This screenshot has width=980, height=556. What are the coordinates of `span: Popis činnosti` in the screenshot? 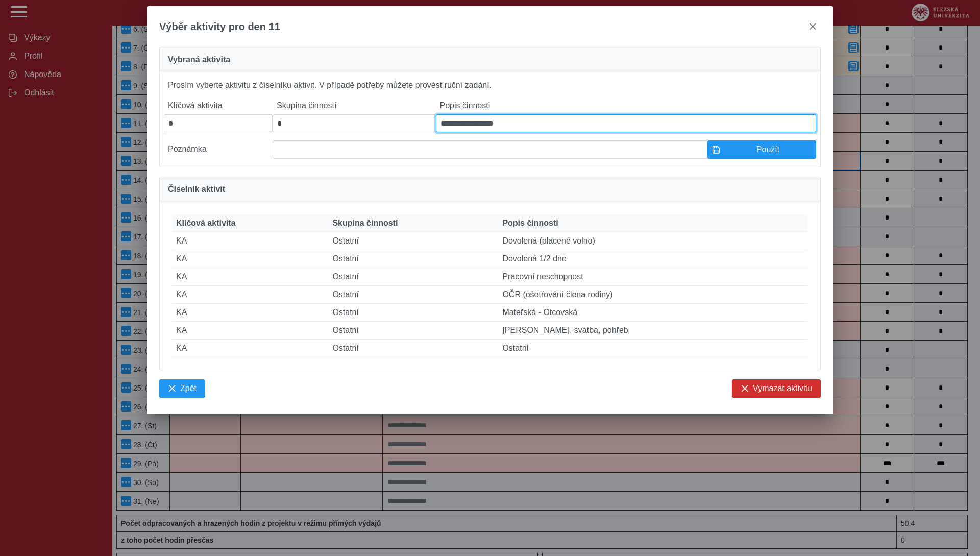 It's located at (530, 223).